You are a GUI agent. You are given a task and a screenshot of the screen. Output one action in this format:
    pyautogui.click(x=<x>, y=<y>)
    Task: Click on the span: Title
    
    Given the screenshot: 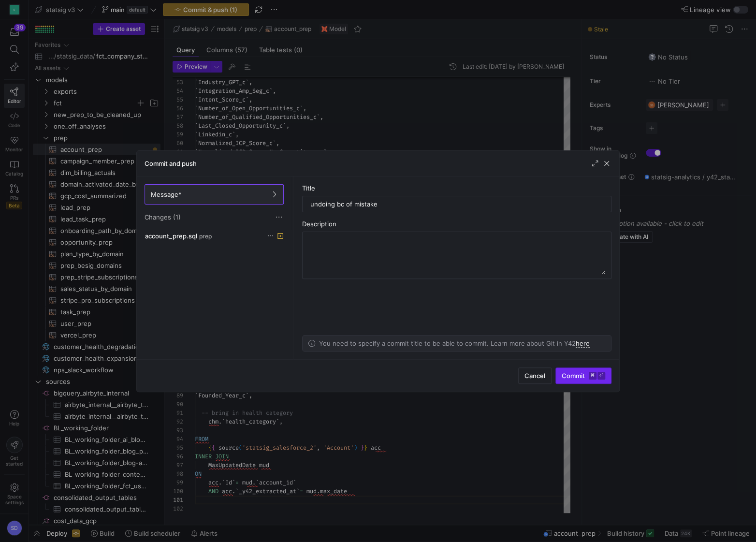 What is the action you would take?
    pyautogui.click(x=308, y=188)
    